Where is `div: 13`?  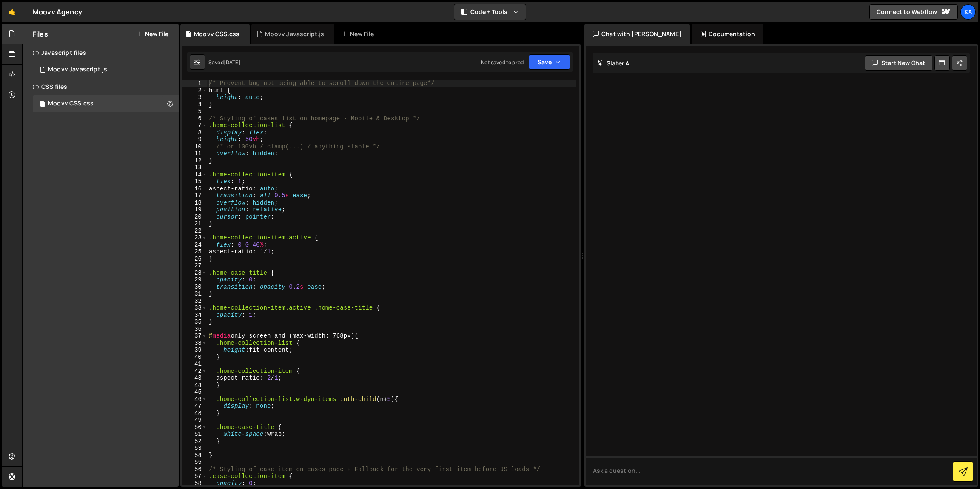
div: 13 is located at coordinates (194, 168).